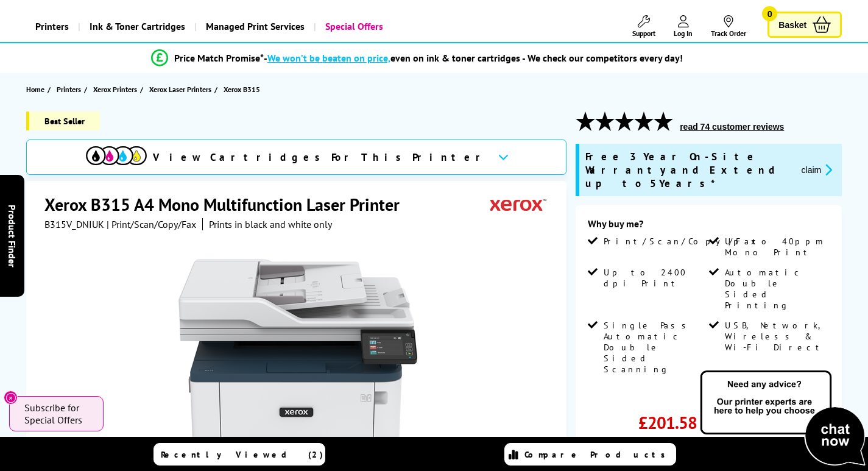 This screenshot has width=868, height=471. What do you see at coordinates (35, 89) in the screenshot?
I see `span: Home` at bounding box center [35, 89].